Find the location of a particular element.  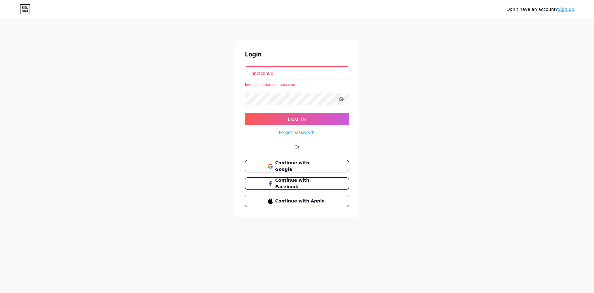

span: Log In is located at coordinates (297, 119).